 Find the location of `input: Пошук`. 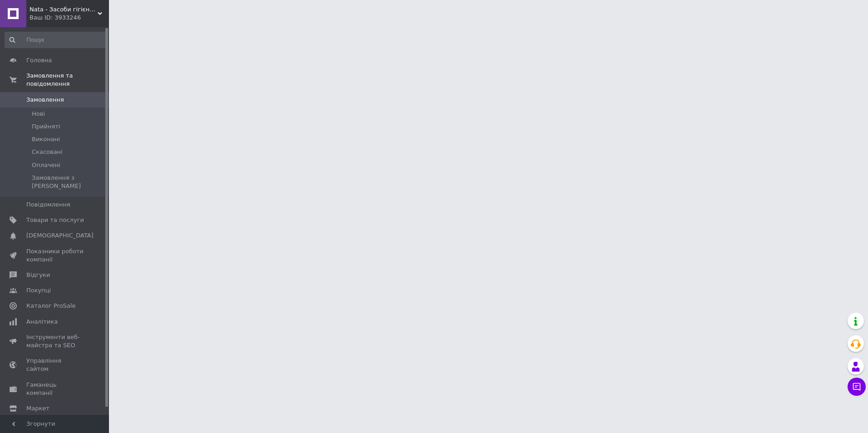

input: Пошук is located at coordinates (56, 40).